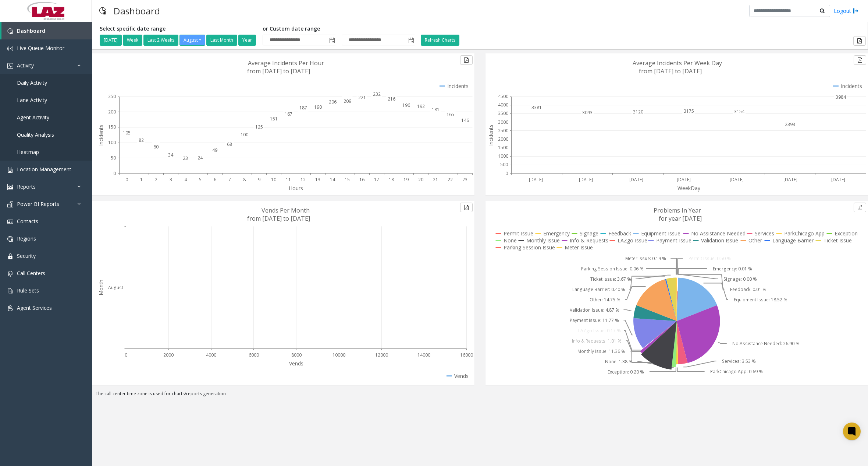 This screenshot has height=466, width=868. What do you see at coordinates (193, 40) in the screenshot?
I see `button: August` at bounding box center [193, 40].